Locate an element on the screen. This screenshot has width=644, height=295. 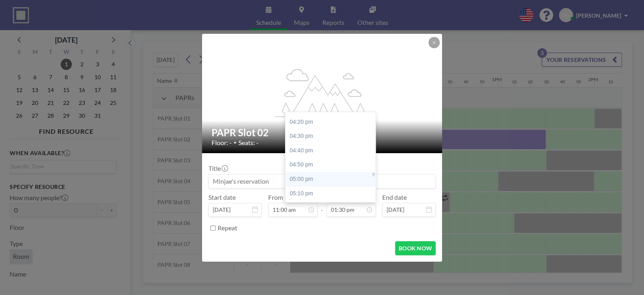
div: 04:50 pm is located at coordinates (333, 165).